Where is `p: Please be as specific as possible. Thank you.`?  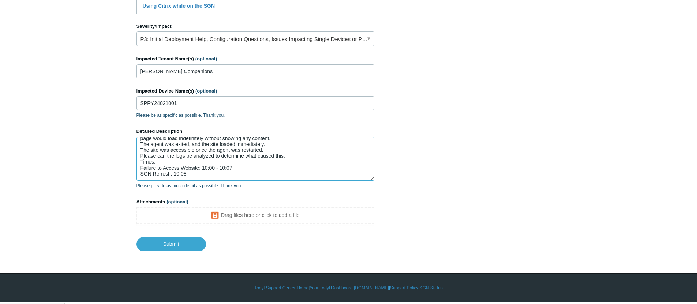 p: Please be as specific as possible. Thank you. is located at coordinates (255, 115).